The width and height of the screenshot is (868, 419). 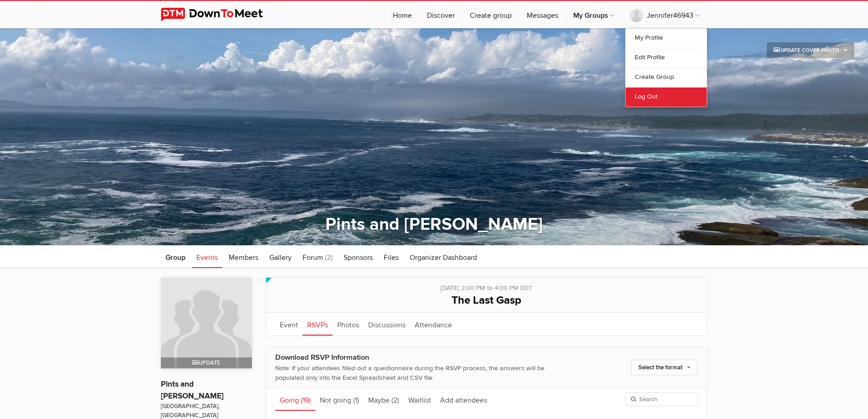 What do you see at coordinates (358, 258) in the screenshot?
I see `span: Sponsors` at bounding box center [358, 258].